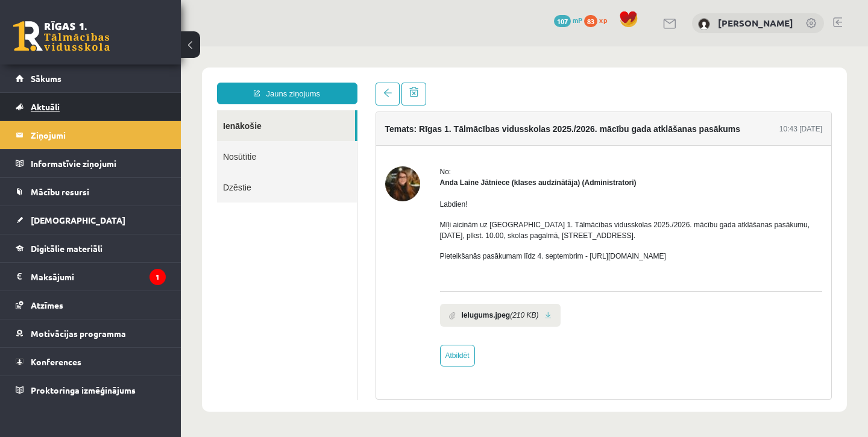 The height and width of the screenshot is (437, 868). I want to click on legend: Informatīvie ziņojumi, so click(98, 164).